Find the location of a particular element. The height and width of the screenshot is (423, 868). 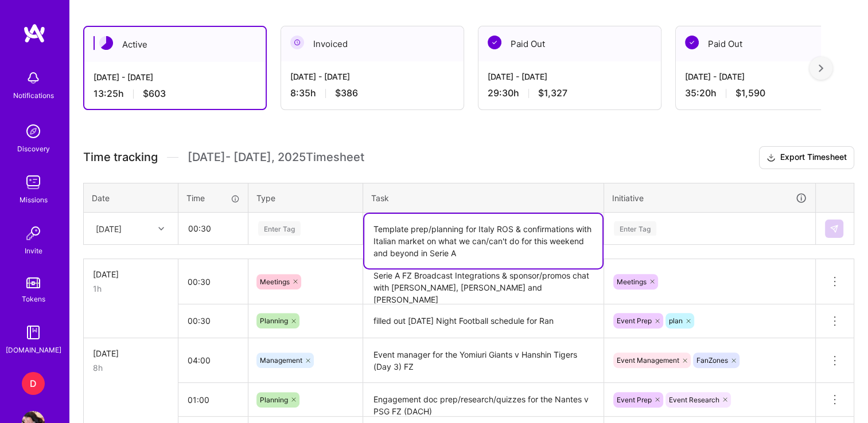

span: Time tracking is located at coordinates (121, 157).